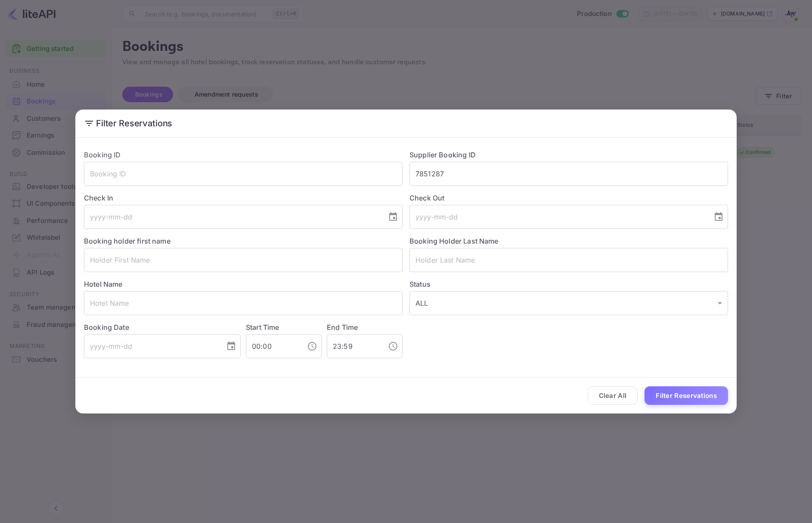 This screenshot has height=523, width=812. What do you see at coordinates (406, 123) in the screenshot?
I see `h2: Filter Reservations` at bounding box center [406, 123].